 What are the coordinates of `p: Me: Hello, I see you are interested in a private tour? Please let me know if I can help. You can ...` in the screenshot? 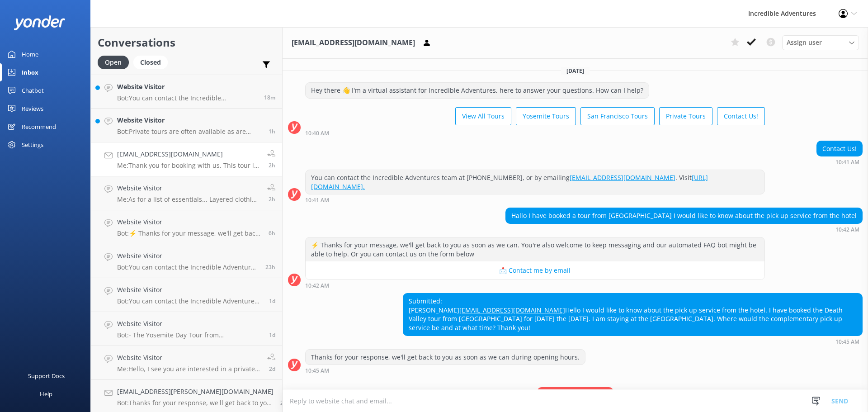 It's located at (188, 369).